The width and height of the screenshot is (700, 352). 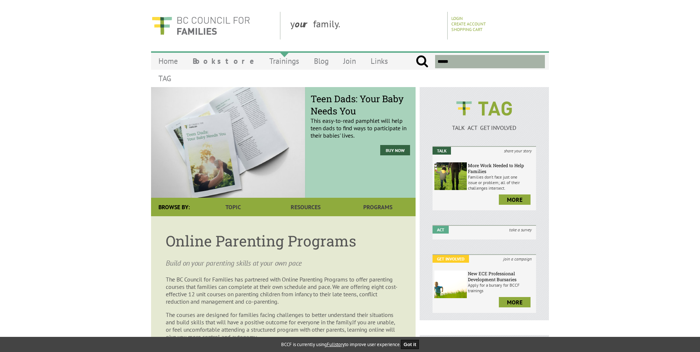 I want to click on a: Buy Now, so click(x=395, y=150).